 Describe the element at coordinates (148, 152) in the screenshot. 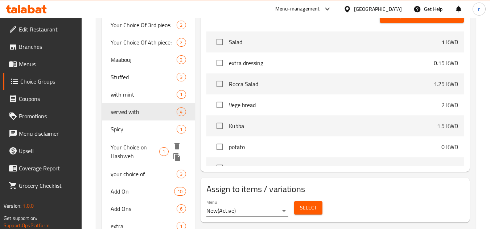

I see `div: Your Choice on Hashweh1deleteduplicate` at that location.